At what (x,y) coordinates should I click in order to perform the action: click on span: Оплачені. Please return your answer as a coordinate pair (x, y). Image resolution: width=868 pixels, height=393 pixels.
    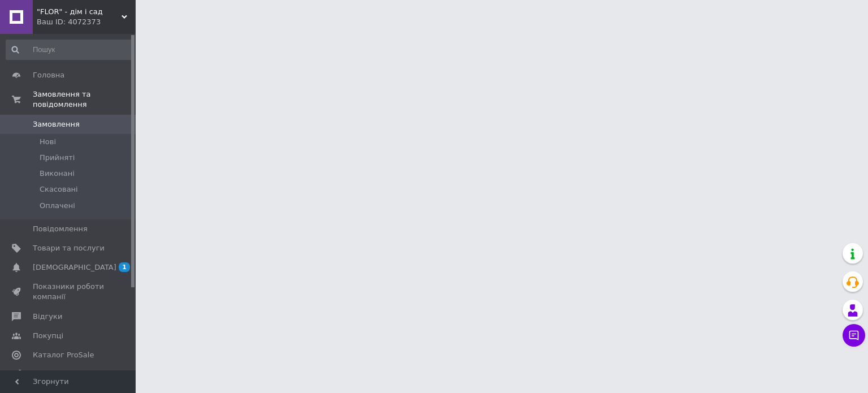
    Looking at the image, I should click on (57, 205).